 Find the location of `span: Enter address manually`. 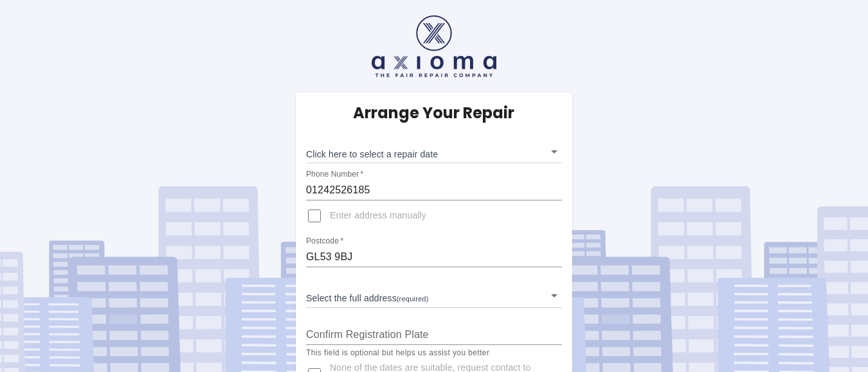

span: Enter address manually is located at coordinates (378, 216).